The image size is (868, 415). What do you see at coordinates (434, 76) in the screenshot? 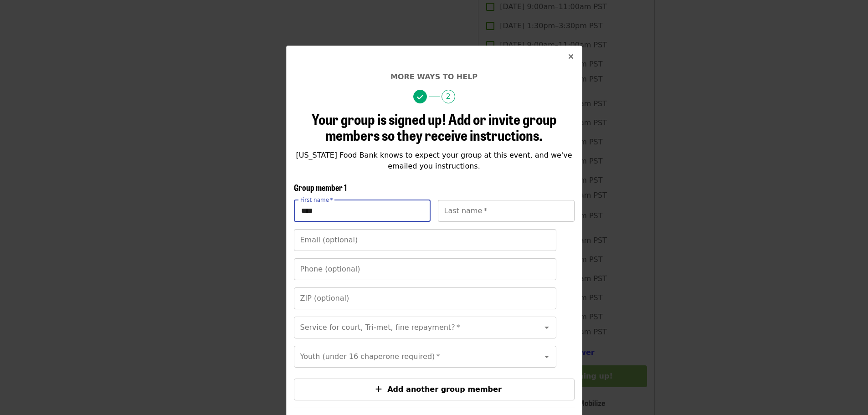
I see `span: More ways to help` at bounding box center [434, 76].